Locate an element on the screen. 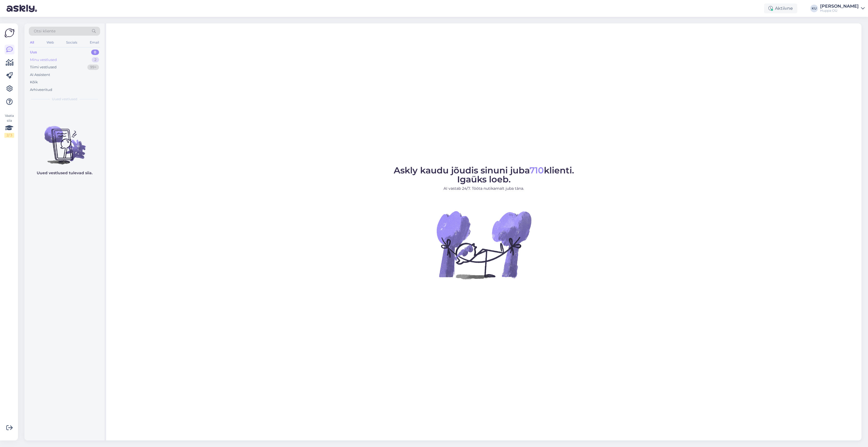  div: AI Assistent is located at coordinates (40, 75).